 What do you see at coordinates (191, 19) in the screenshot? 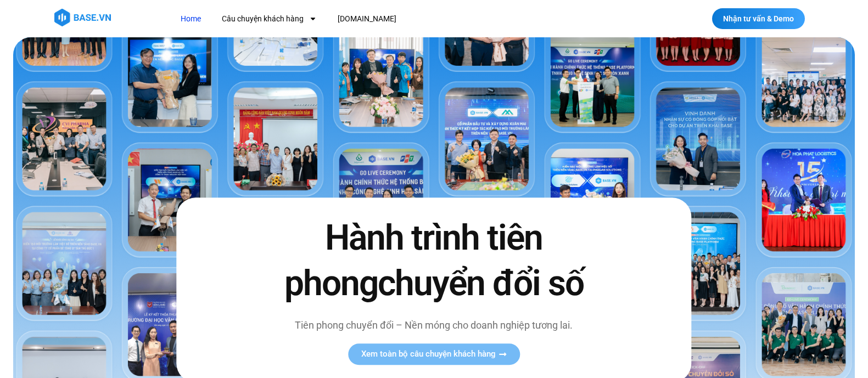
I see `a: Home` at bounding box center [191, 19].